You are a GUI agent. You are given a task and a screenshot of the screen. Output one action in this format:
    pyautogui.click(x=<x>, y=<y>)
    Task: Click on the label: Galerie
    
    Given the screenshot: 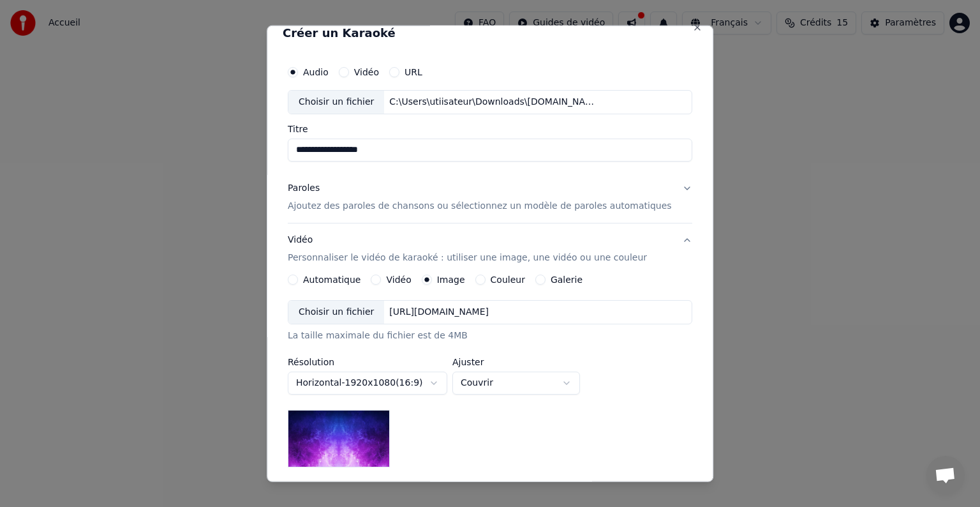 What is the action you would take?
    pyautogui.click(x=566, y=280)
    